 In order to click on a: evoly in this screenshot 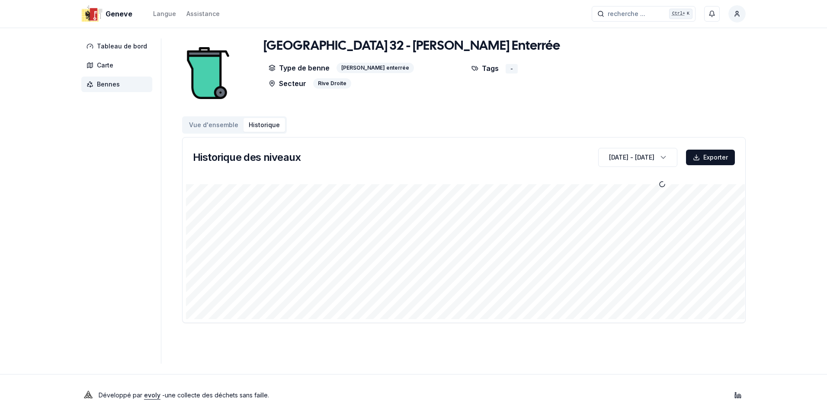, I will do `click(152, 395)`.